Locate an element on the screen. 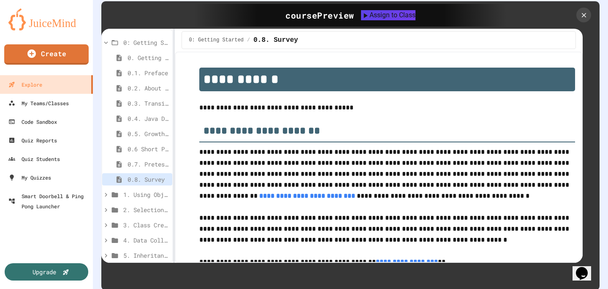  span: 1. Using Objects and Methods is located at coordinates (146, 194).